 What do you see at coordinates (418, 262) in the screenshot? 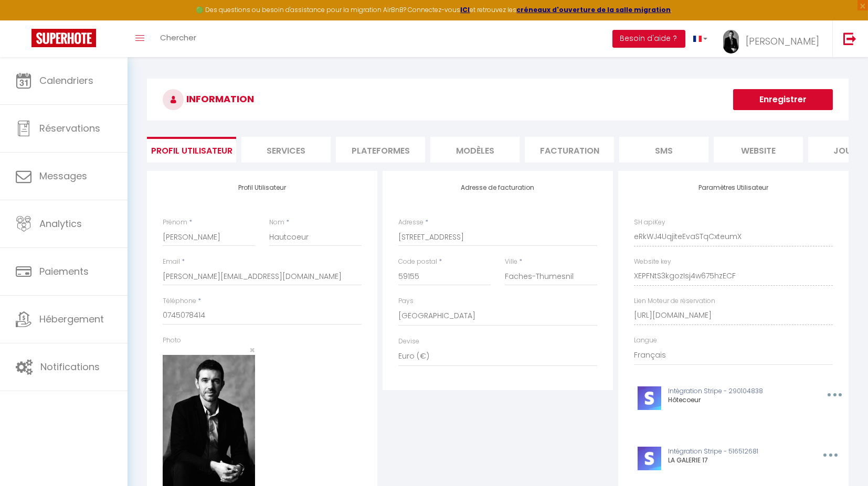
I see `label: Code postal` at bounding box center [418, 262].